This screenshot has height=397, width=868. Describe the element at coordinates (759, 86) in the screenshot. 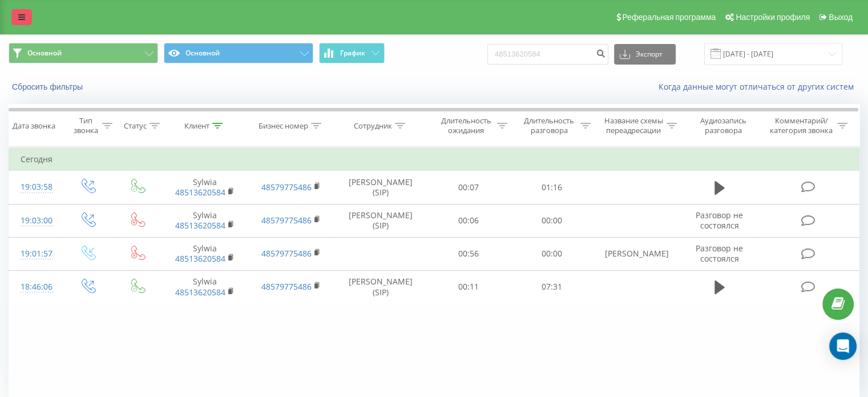

I see `a: Когда данные могут отличаться от других систем` at that location.